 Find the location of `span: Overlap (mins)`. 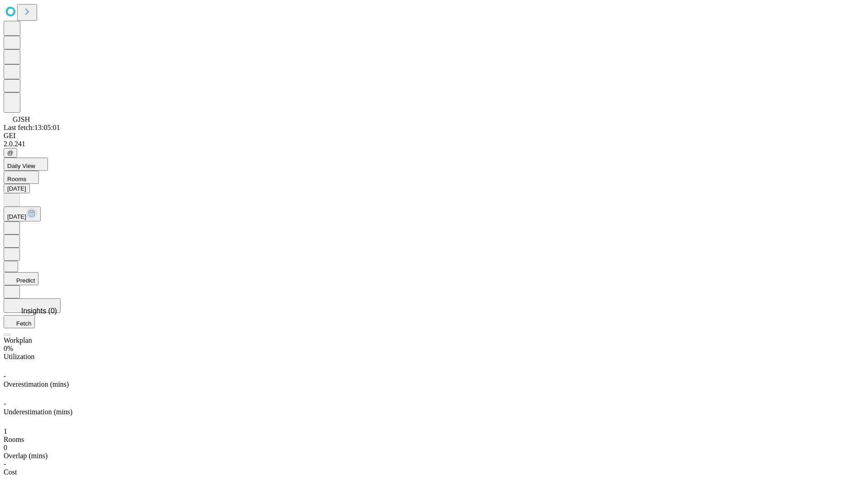

span: Overlap (mins) is located at coordinates (26, 455).